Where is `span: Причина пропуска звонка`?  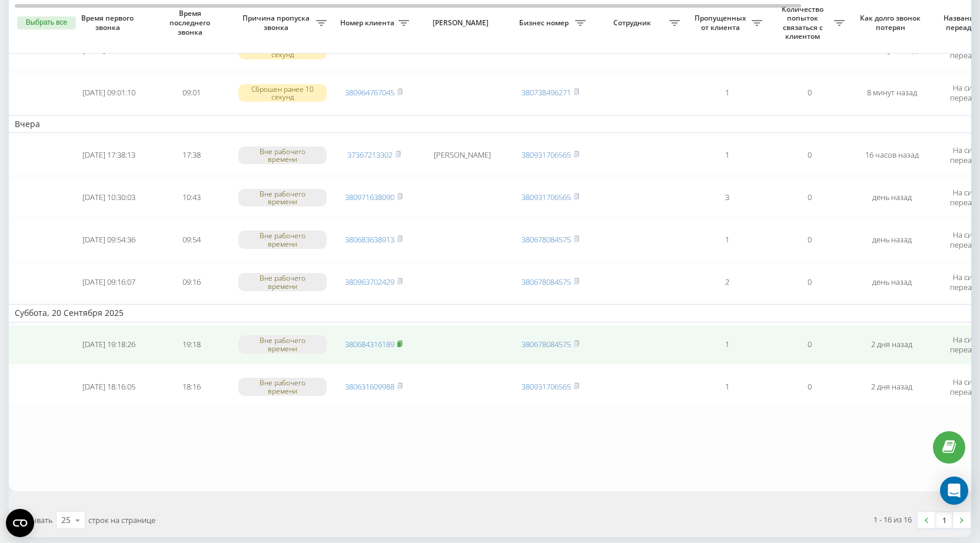 span: Причина пропуска звонка is located at coordinates (277, 22).